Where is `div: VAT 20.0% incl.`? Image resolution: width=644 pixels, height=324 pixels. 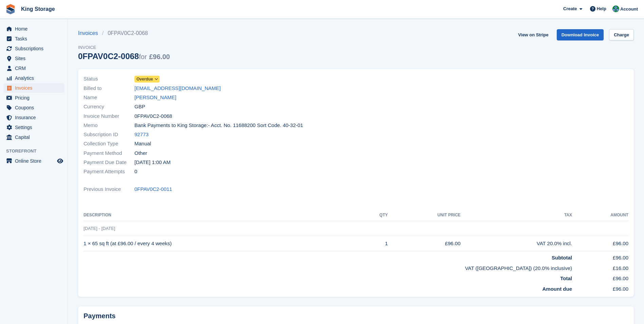 div: VAT 20.0% incl. is located at coordinates (517, 243).